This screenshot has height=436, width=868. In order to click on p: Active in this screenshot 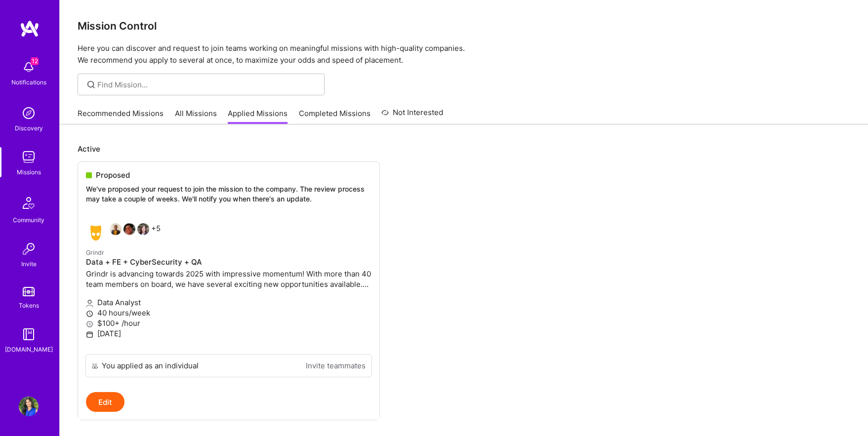, I will do `click(464, 149)`.